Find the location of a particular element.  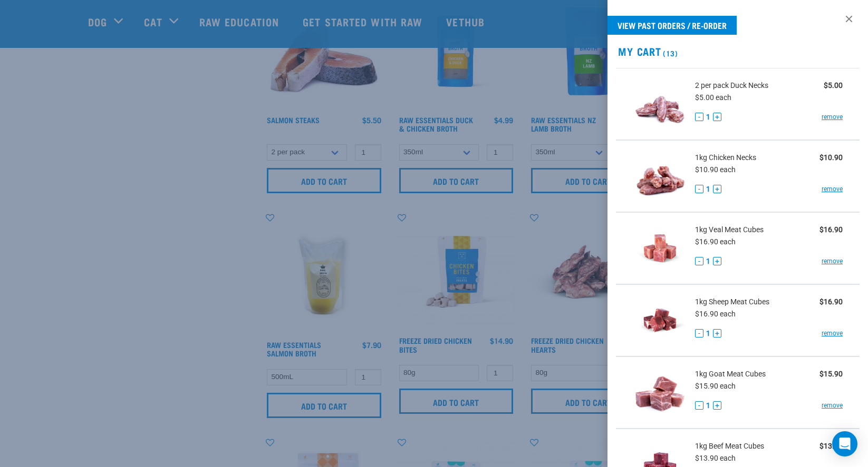

span: 1kg Beef Meat Cubes is located at coordinates (729, 446).